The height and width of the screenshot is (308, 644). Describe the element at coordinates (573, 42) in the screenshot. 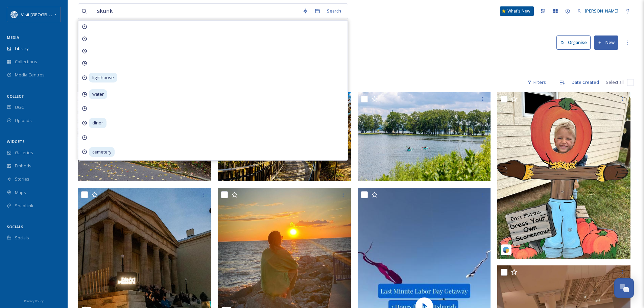

I see `a: Organise` at that location.